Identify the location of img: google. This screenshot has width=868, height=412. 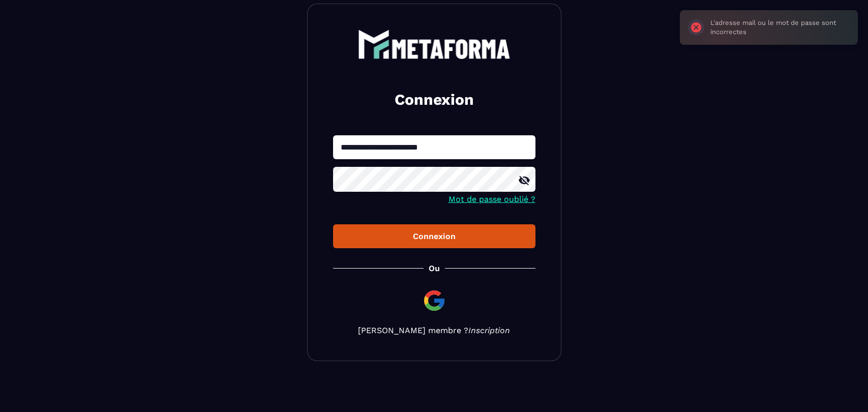
(434, 301).